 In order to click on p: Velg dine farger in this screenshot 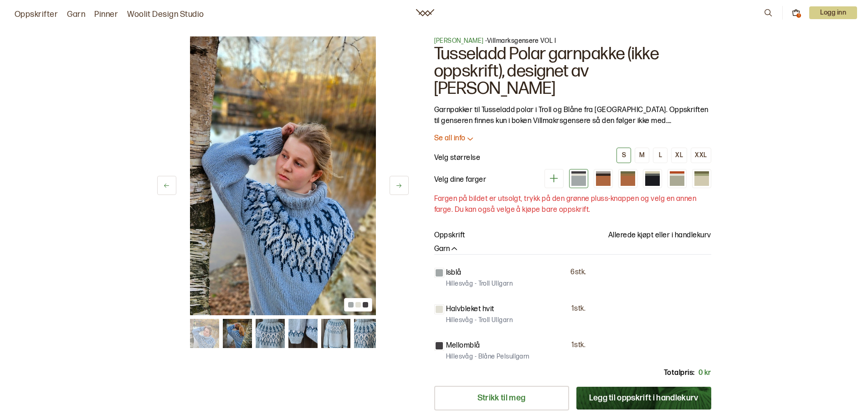, I will do `click(460, 180)`.